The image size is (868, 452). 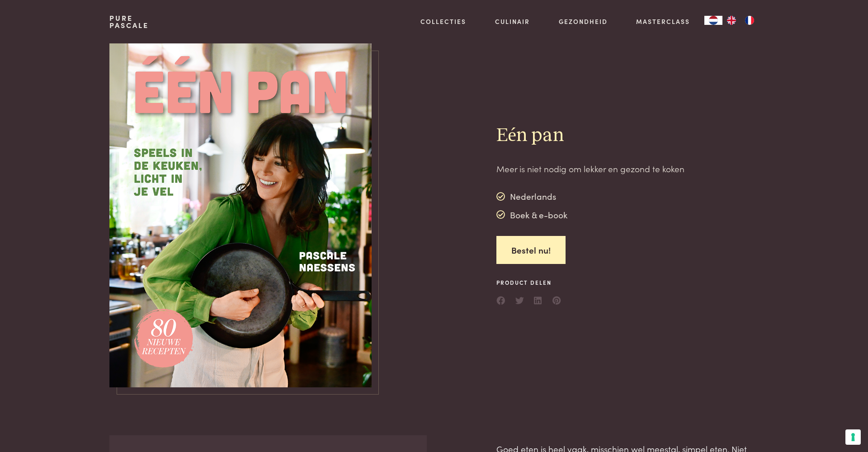 What do you see at coordinates (241, 215) in the screenshot?
I see `img: https://admin.purepascale.com/wp-content/uploads/2025/07/een-pan-voorbeeldcover.png` at bounding box center [241, 215].